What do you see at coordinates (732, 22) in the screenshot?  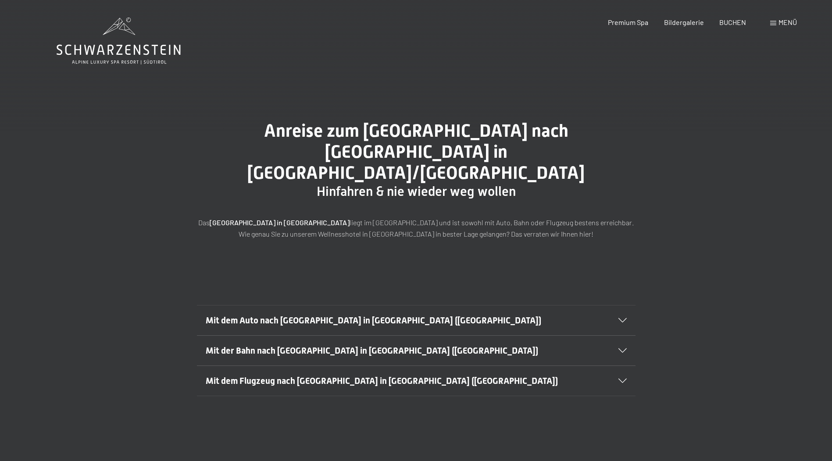 I see `span: BUCHEN` at bounding box center [732, 22].